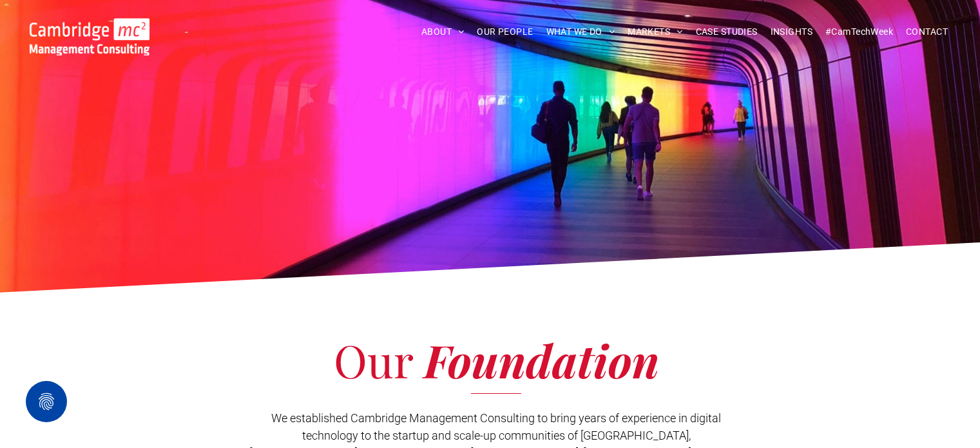  Describe the element at coordinates (791, 32) in the screenshot. I see `a: INSIGHTS` at that location.